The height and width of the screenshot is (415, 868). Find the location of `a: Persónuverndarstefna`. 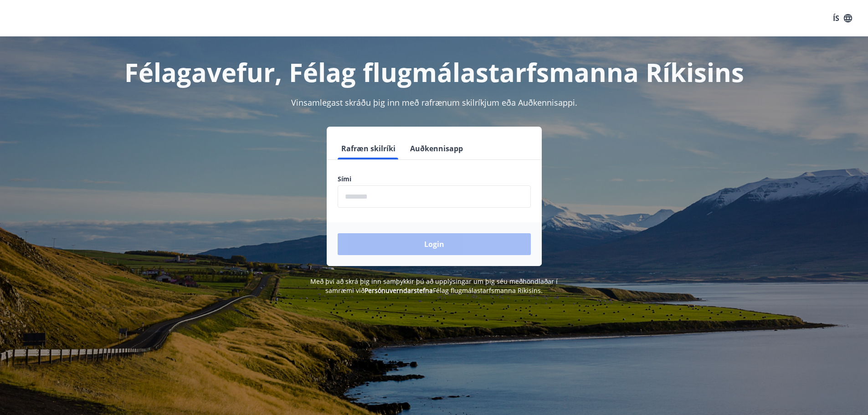

a: Persónuverndarstefna is located at coordinates (399, 290).